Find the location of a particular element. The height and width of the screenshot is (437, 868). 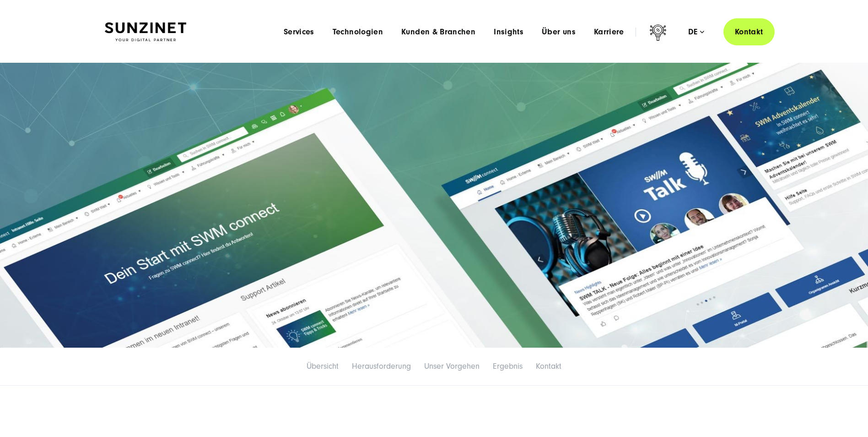

span: Kunden & Branchen is located at coordinates (439, 32).